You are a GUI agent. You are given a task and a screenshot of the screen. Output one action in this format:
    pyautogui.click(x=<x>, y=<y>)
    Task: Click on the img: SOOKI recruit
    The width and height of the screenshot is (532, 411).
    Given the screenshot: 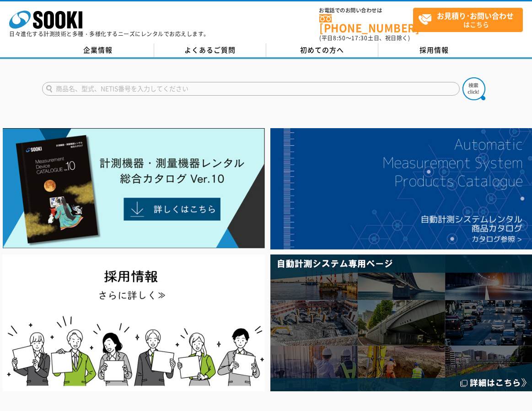 What is the action you would take?
    pyautogui.click(x=134, y=323)
    